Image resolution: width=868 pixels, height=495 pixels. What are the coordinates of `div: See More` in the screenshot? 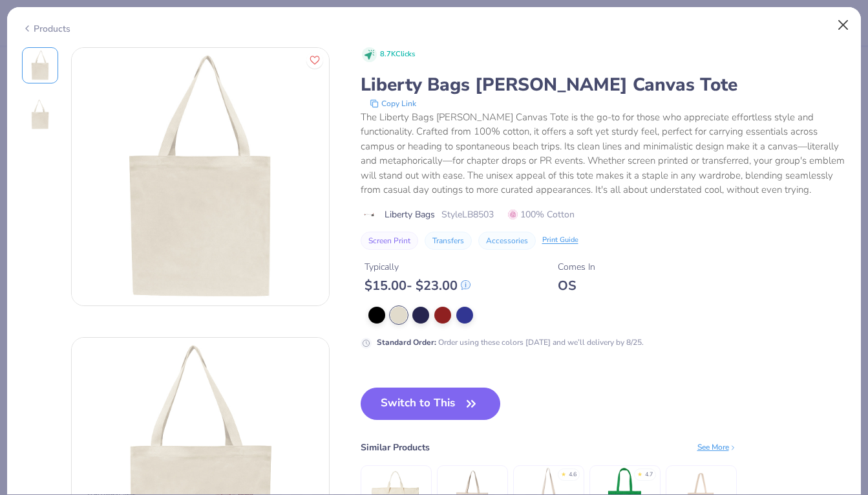 It's located at (717, 447).